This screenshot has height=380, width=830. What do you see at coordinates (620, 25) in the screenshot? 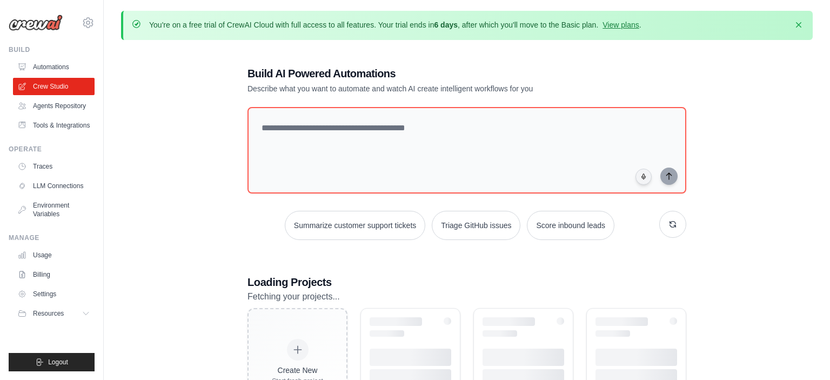
I see `a: View plans` at bounding box center [620, 25].